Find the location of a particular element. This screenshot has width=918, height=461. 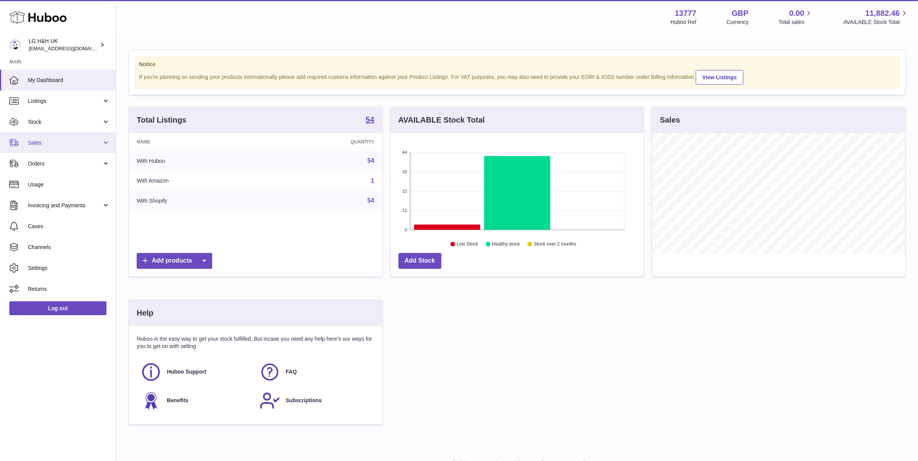

span: 0.00 is located at coordinates (797, 13).